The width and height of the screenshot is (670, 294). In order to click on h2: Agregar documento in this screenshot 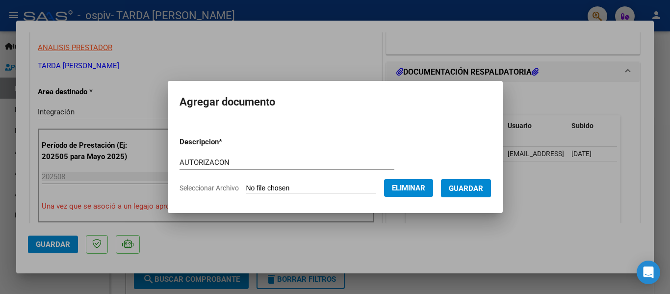, I will do `click(335, 102)`.